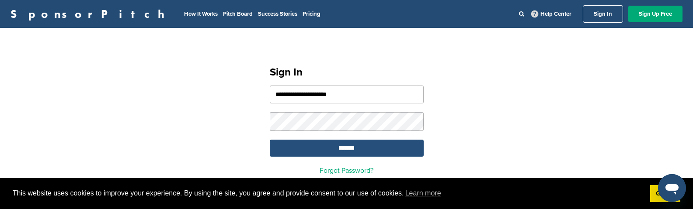 The width and height of the screenshot is (693, 209). I want to click on a: Forgot Password?, so click(346, 171).